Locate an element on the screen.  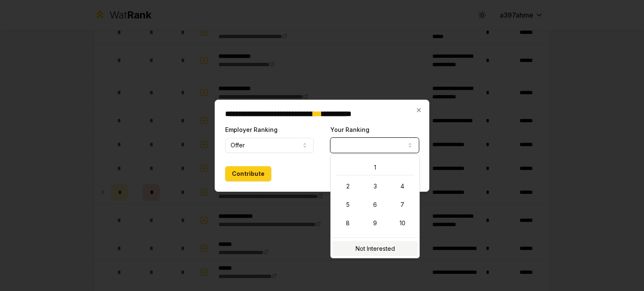
button: Contribute is located at coordinates (248, 174).